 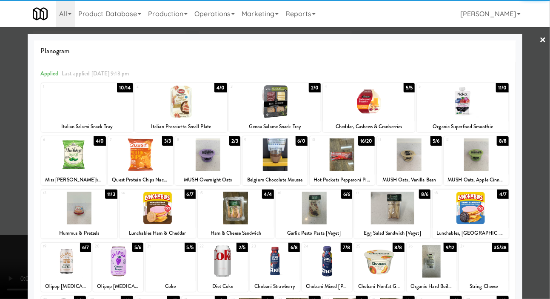 I want to click on div: 7/8, so click(x=346, y=247).